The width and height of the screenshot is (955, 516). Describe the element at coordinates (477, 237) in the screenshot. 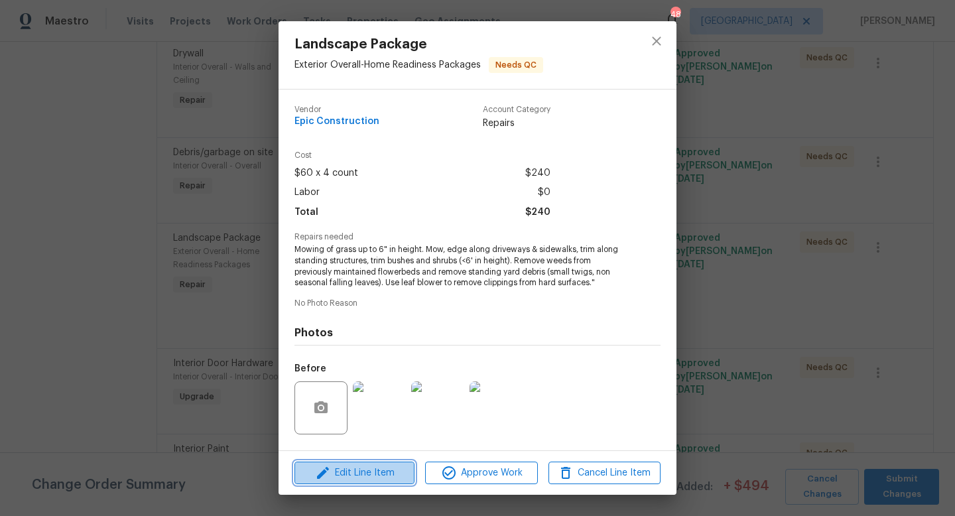

I see `span: Repairs needed` at that location.